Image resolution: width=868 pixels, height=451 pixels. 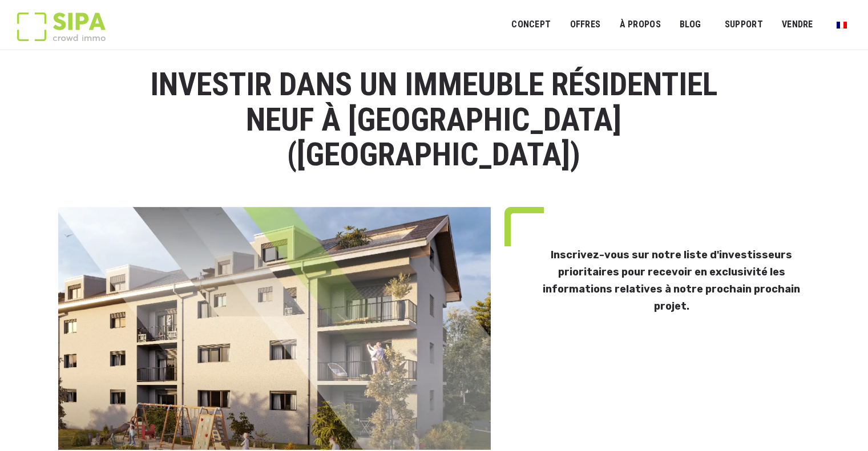 What do you see at coordinates (585, 24) in the screenshot?
I see `a: OFFRES` at bounding box center [585, 24].